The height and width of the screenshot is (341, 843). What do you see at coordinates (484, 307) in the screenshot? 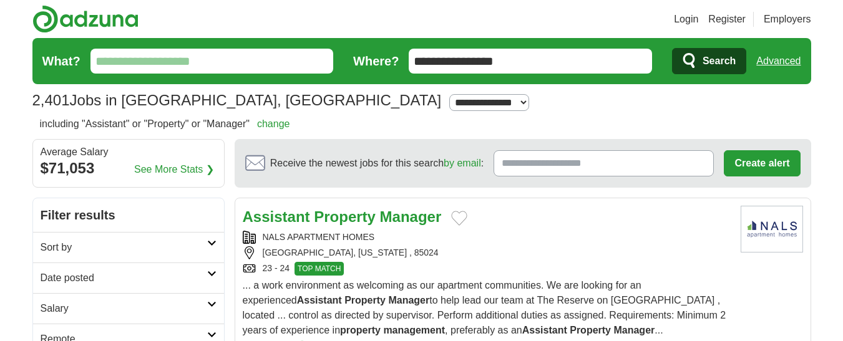
I see `span: ... a work environment as welcoming as our apartment communities. We are looking for an experienc...` at bounding box center [484, 307].